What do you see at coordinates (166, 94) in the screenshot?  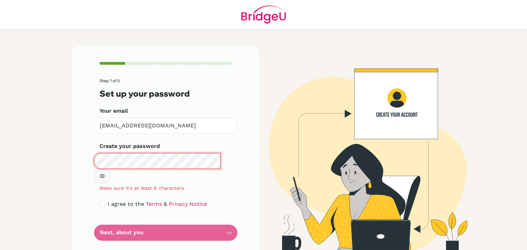 I see `h3: Set up your password` at bounding box center [166, 94].